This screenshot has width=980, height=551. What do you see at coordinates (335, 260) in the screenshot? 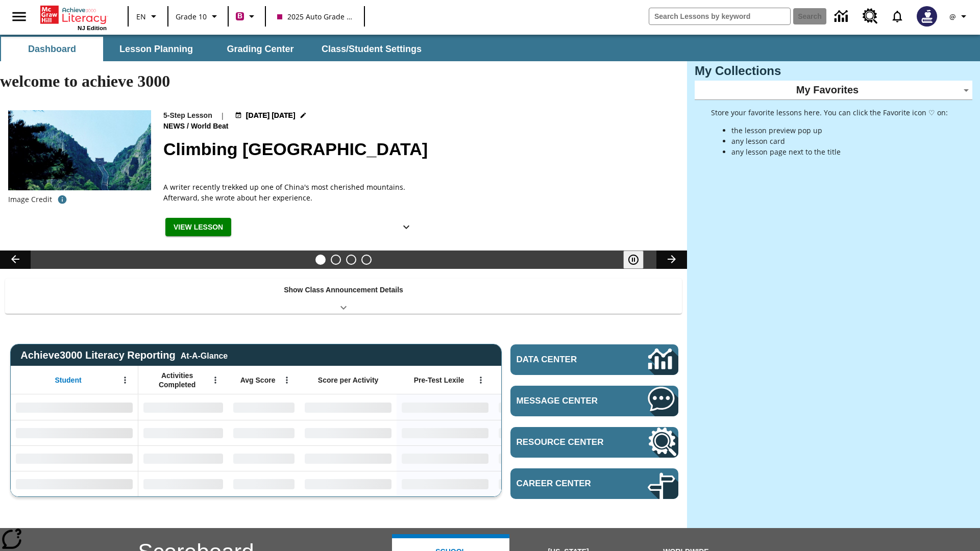
I see `button: Slide 2 Defining Our Government's Purpose` at bounding box center [335, 260].